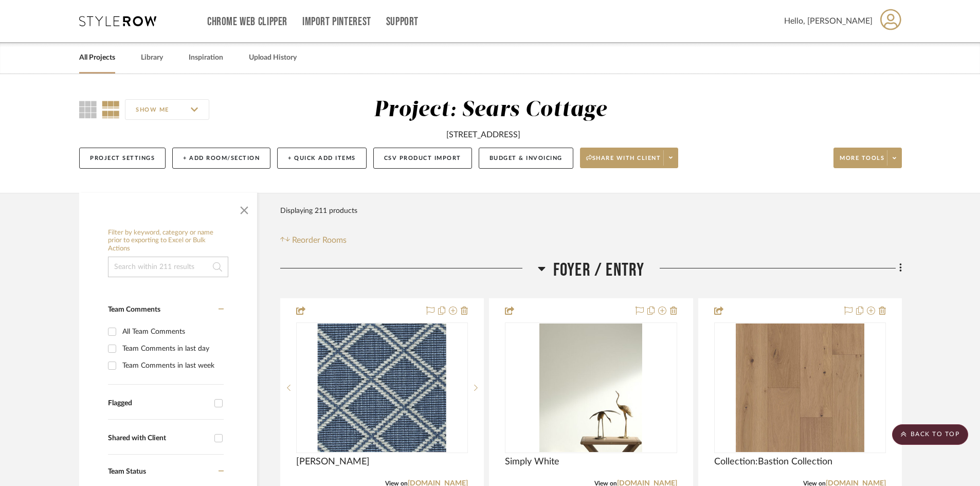 The height and width of the screenshot is (486, 980). Describe the element at coordinates (800, 388) in the screenshot. I see `img: Collection:Bastion Collection` at that location.